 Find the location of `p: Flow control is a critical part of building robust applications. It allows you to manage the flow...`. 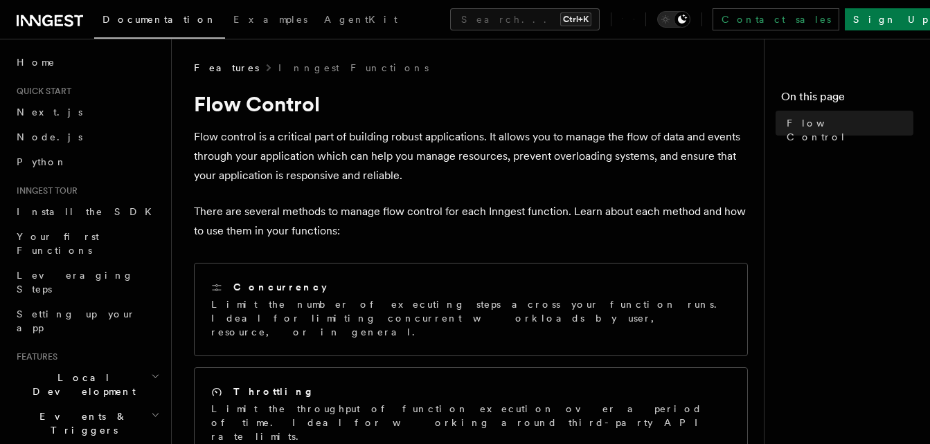

p: Flow control is a critical part of building robust applications. It allows you to manage the flow... is located at coordinates (471, 156).